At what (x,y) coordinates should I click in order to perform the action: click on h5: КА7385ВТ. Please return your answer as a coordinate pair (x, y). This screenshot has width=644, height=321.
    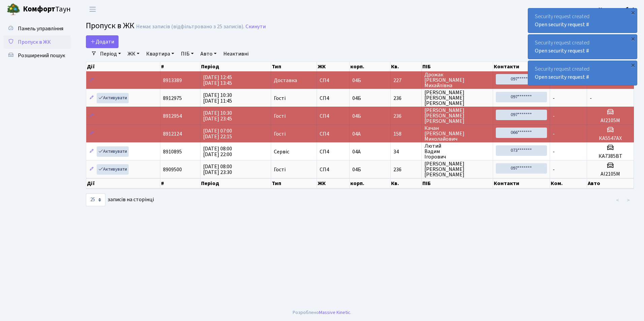
    Looking at the image, I should click on (610, 156).